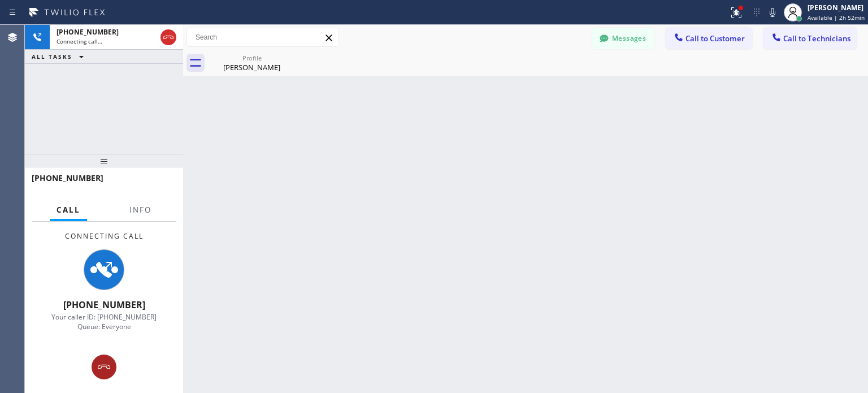  What do you see at coordinates (709, 39) in the screenshot?
I see `button: Call to Customer` at bounding box center [709, 39].